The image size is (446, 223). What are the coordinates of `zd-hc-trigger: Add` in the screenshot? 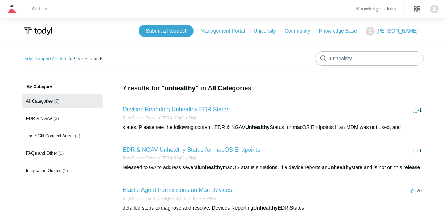 It's located at (39, 9).